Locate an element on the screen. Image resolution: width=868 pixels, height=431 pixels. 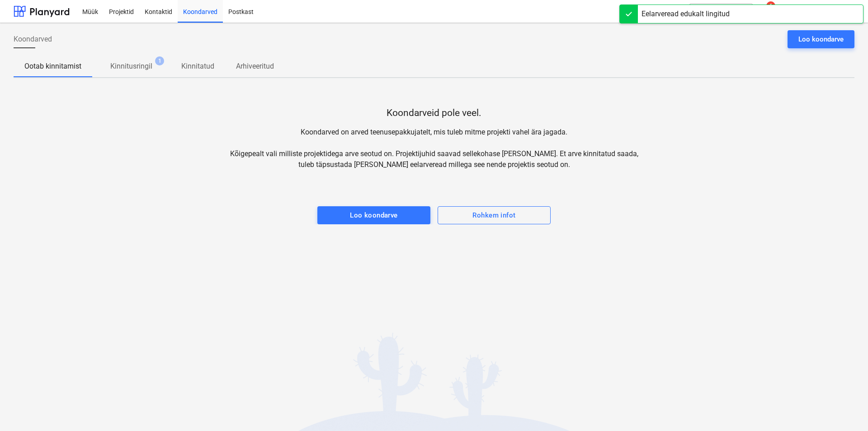
button: Rohkem infot is located at coordinates (494, 215).